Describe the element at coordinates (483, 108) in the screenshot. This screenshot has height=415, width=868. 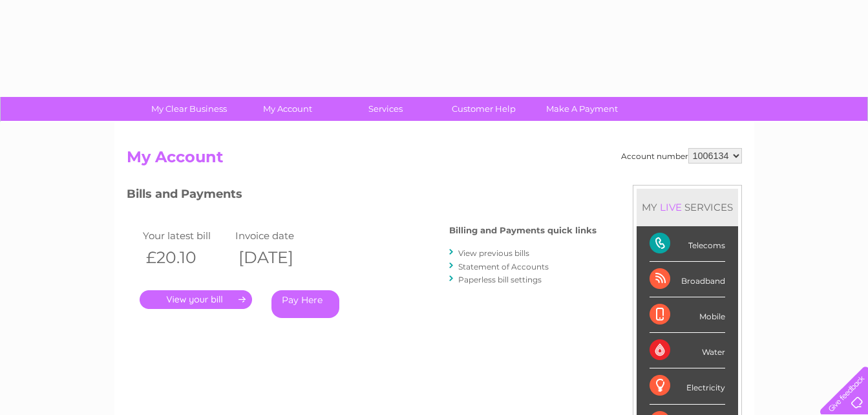
I see `a: Customer Help` at that location.